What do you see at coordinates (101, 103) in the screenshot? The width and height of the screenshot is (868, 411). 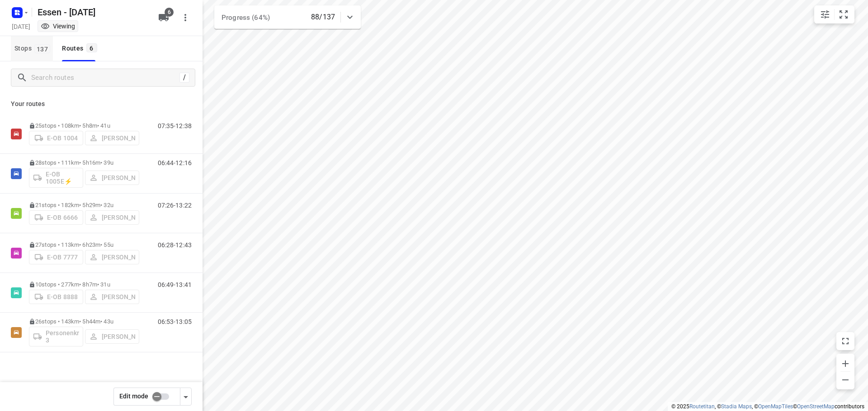 I see `p: Your routes` at bounding box center [101, 103].